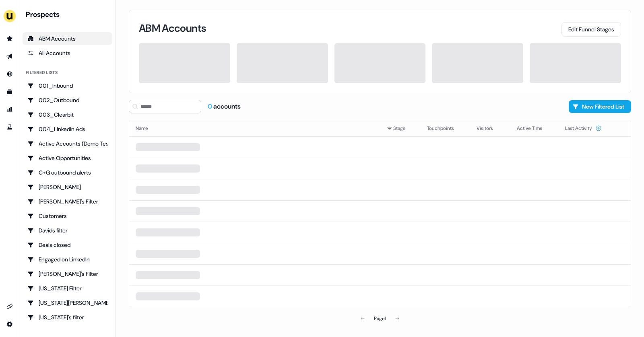 The image size is (644, 337). I want to click on h3: ABM Accounts, so click(172, 28).